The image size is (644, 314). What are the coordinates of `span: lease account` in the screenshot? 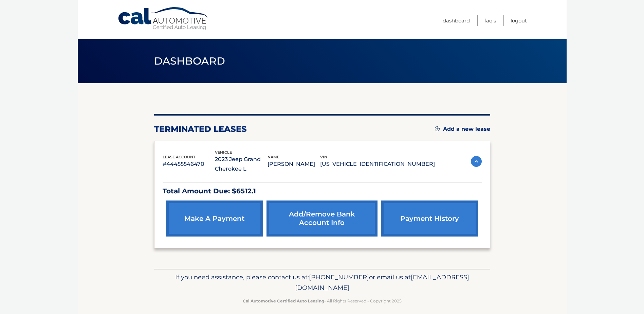 It's located at (179, 157).